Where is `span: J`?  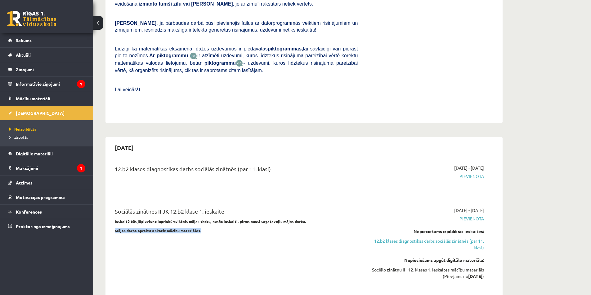
span: J is located at coordinates (139, 90).